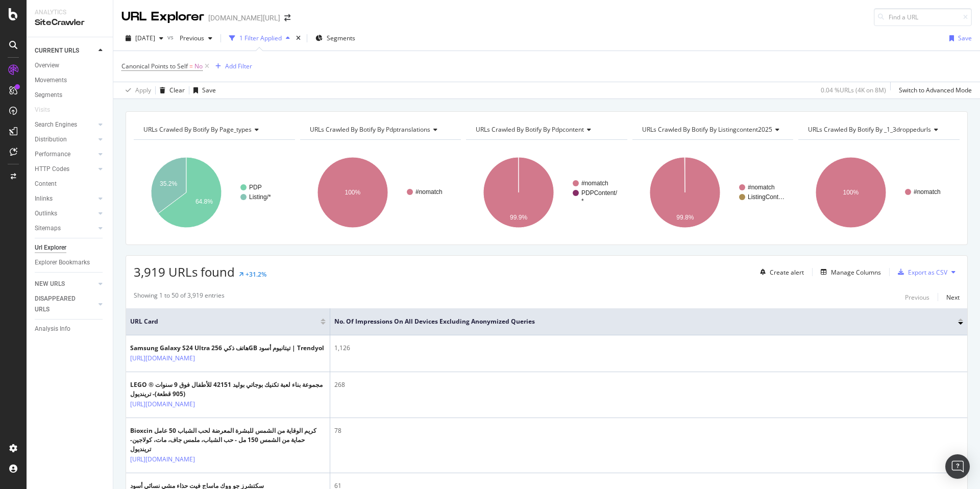 The width and height of the screenshot is (980, 489). What do you see at coordinates (214, 130) in the screenshot?
I see `h4: URLs Crawled By Botify By page_types` at bounding box center [214, 130].